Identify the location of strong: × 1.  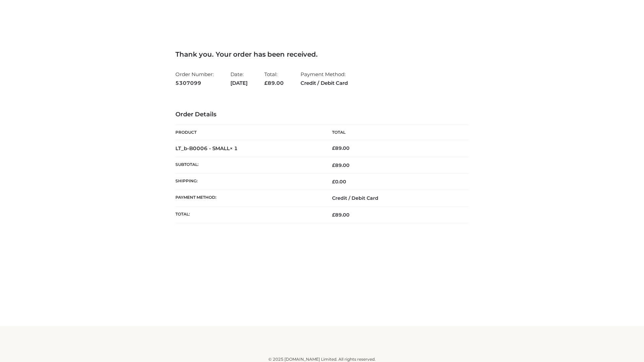
(234, 148).